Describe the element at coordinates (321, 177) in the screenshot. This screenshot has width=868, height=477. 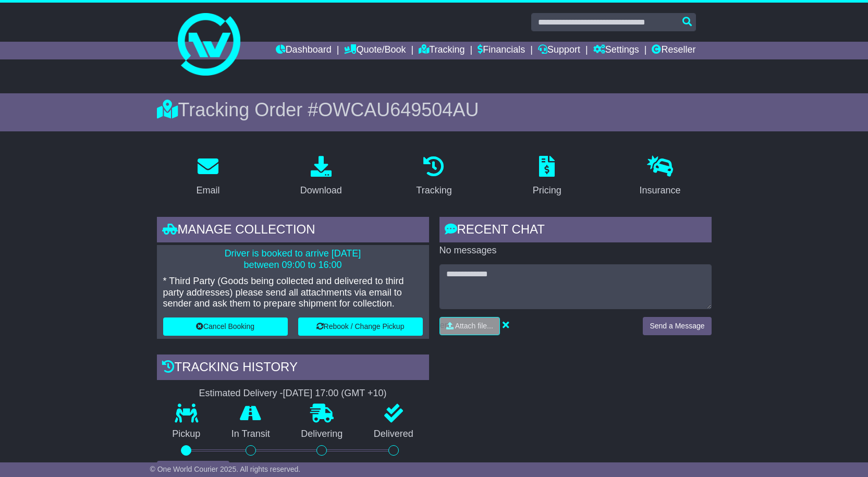
I see `a: Download` at that location.